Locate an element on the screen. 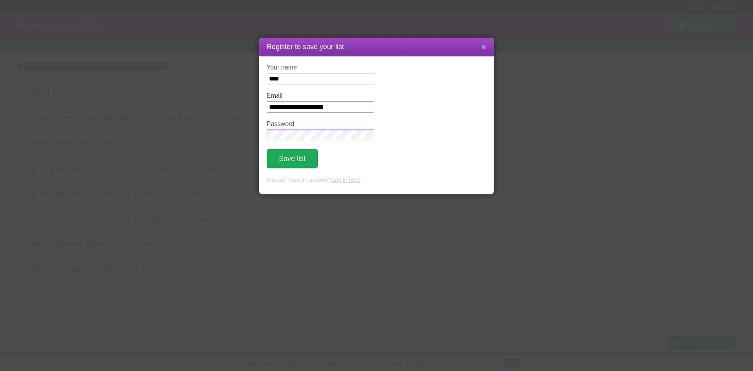 The image size is (753, 371). label: Email is located at coordinates (320, 96).